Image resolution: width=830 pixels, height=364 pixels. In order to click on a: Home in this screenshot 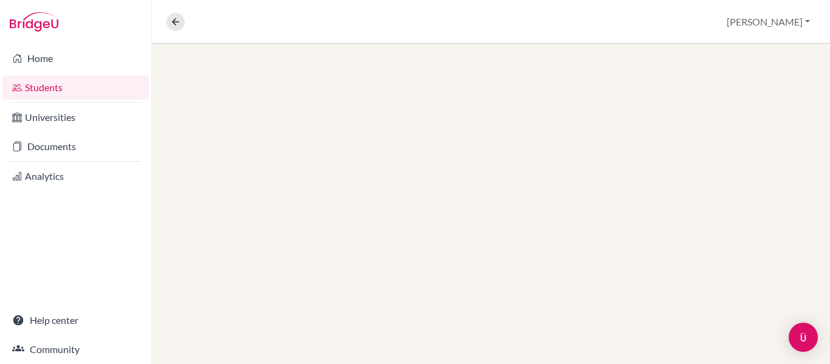, I will do `click(75, 58)`.